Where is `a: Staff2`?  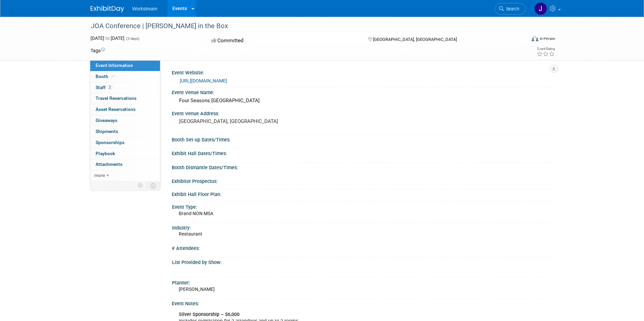
a: Staff2 is located at coordinates (125, 88).